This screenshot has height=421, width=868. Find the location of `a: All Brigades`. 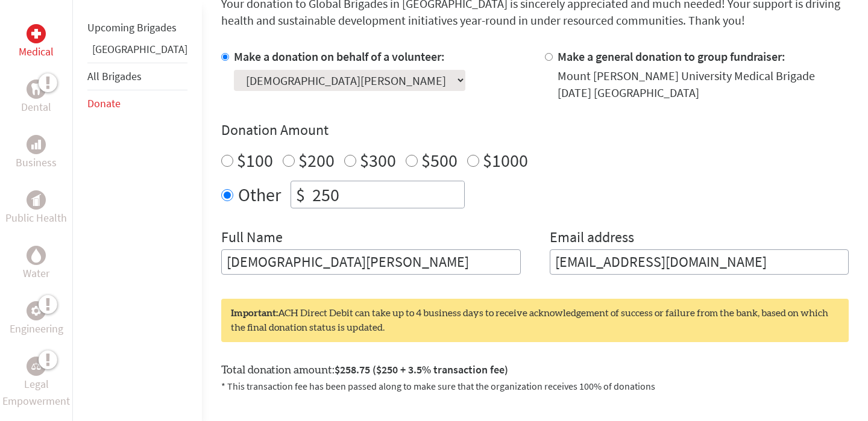

a: All Brigades is located at coordinates (115, 76).